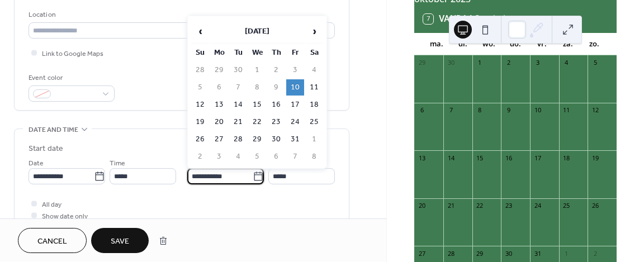 The width and height of the screenshot is (644, 262). What do you see at coordinates (119, 241) in the screenshot?
I see `button: Save` at bounding box center [119, 241].